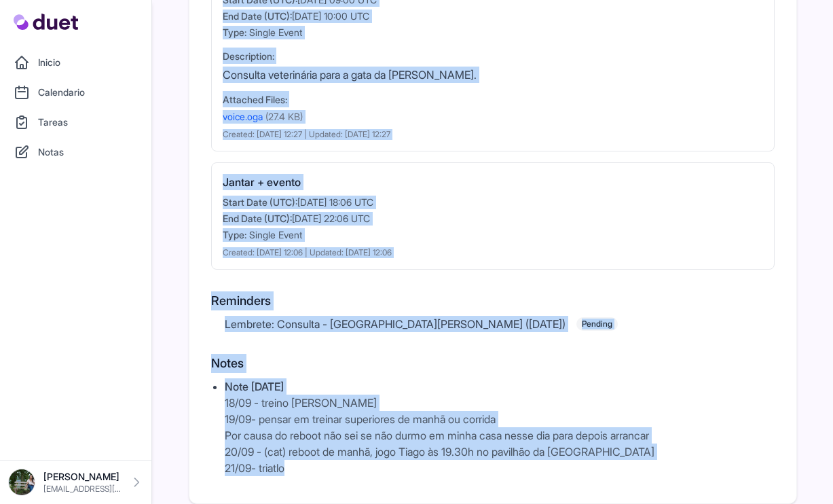 The height and width of the screenshot is (504, 833). What do you see at coordinates (75, 63) in the screenshot?
I see `a: Inicio` at bounding box center [75, 63].